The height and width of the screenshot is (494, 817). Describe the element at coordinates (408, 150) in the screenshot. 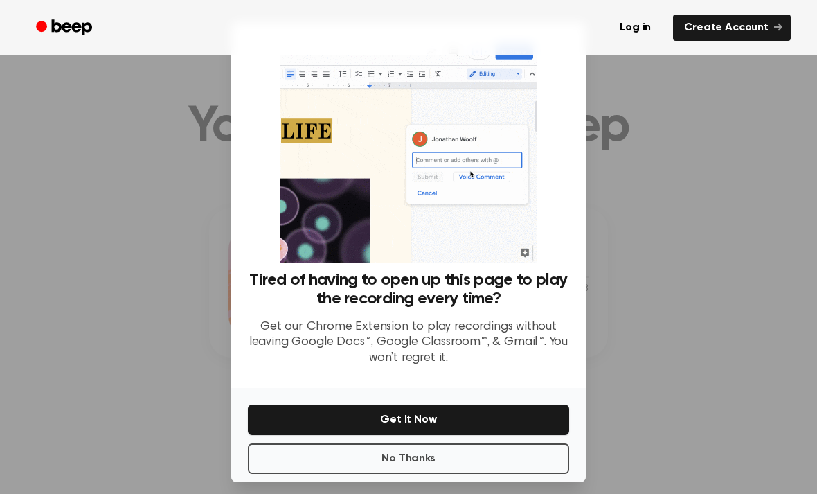

I see `img: Beep extension in action` at that location.